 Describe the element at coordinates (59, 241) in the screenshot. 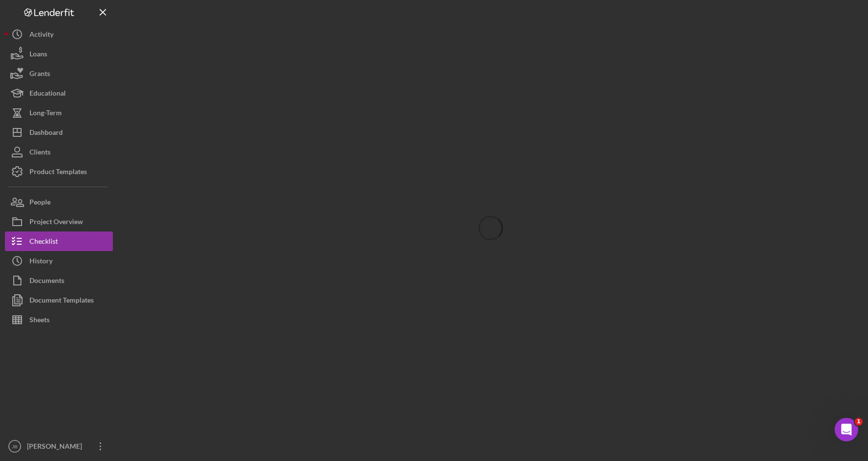

I see `a: Checklist` at that location.